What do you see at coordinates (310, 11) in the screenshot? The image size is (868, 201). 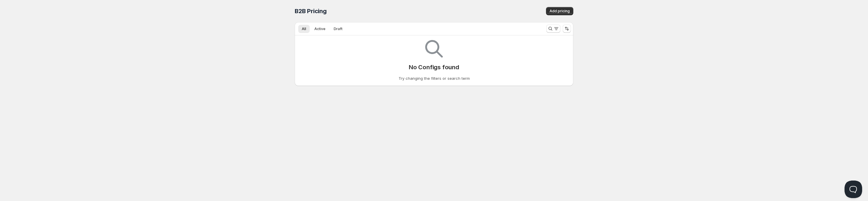 I see `span: B2B Pricing` at bounding box center [310, 11].